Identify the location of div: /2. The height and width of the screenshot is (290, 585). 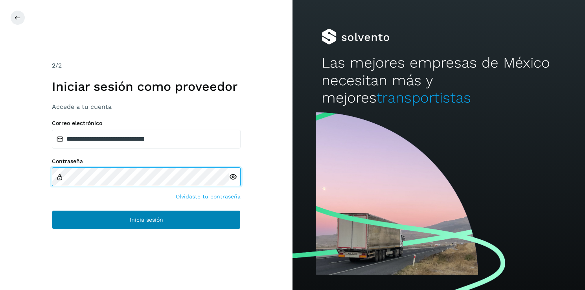
(146, 66).